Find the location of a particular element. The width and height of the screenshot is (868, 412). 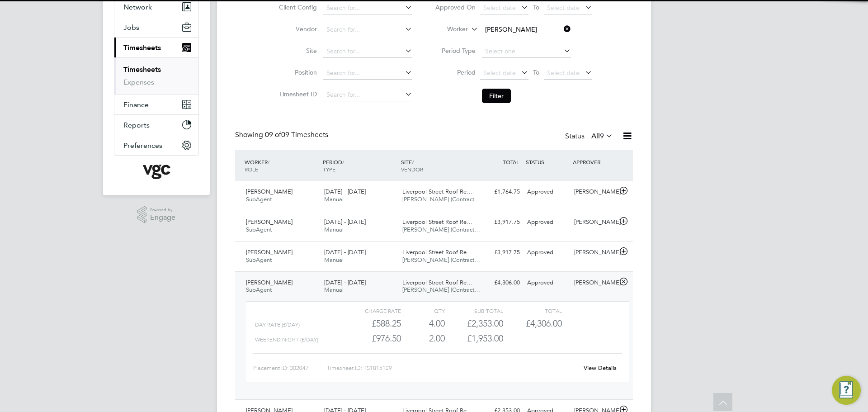

button: Timesheets is located at coordinates (156, 48).